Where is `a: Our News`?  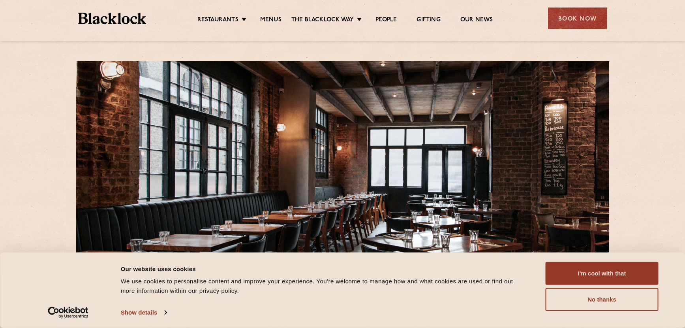 a: Our News is located at coordinates (477, 21).